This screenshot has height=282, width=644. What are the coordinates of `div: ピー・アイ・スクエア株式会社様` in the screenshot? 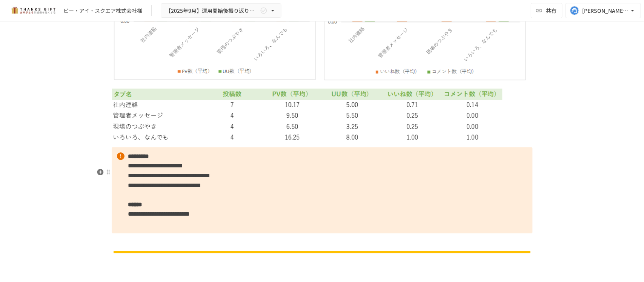 It's located at (103, 10).